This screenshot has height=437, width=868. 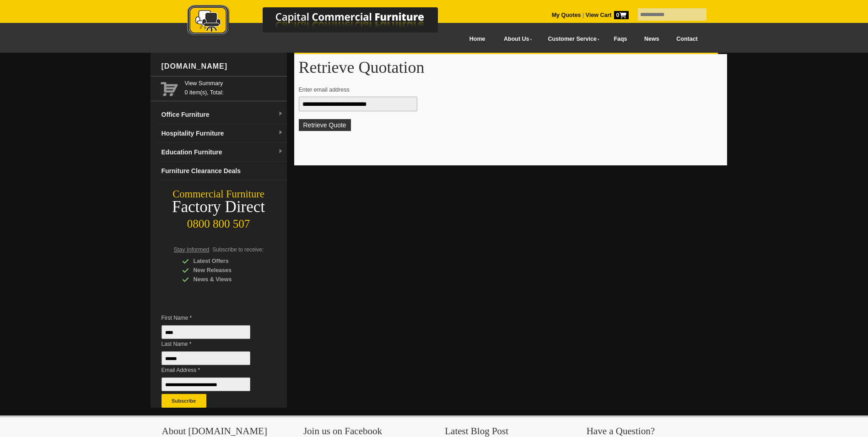 I want to click on span: Stay Informed, so click(x=192, y=249).